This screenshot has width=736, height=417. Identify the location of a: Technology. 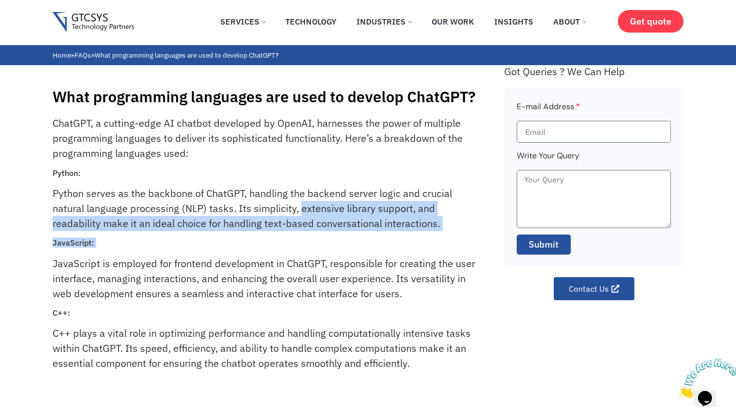
(311, 22).